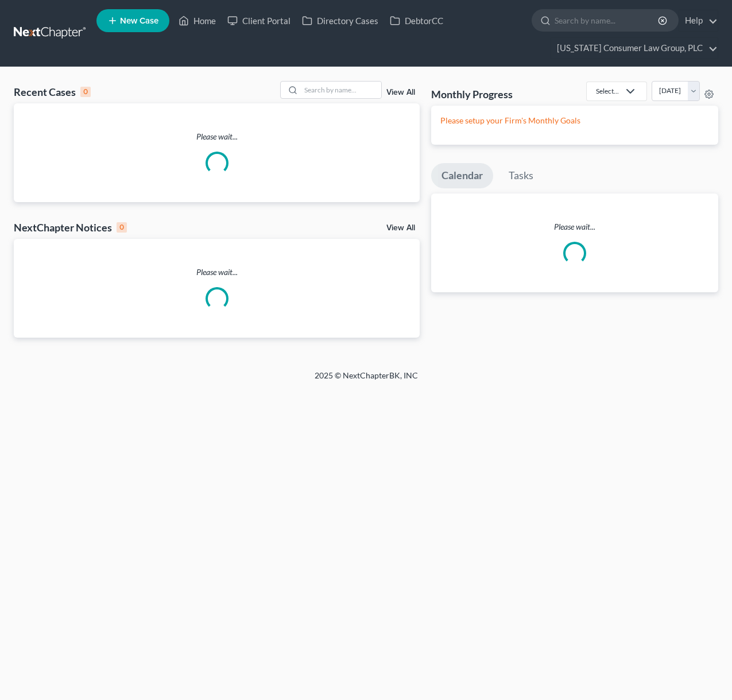 This screenshot has width=732, height=700. What do you see at coordinates (607, 91) in the screenshot?
I see `div: Select...` at bounding box center [607, 91].